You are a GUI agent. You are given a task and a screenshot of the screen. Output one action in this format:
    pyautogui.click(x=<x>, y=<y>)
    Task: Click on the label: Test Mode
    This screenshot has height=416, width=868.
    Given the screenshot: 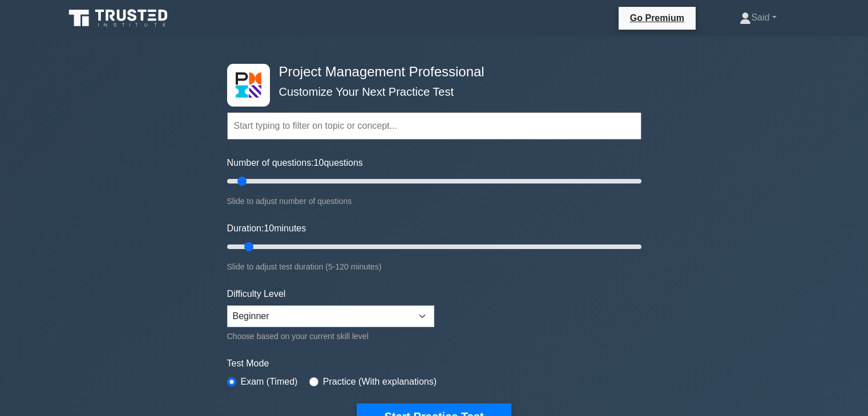 What is the action you would take?
    pyautogui.click(x=434, y=363)
    